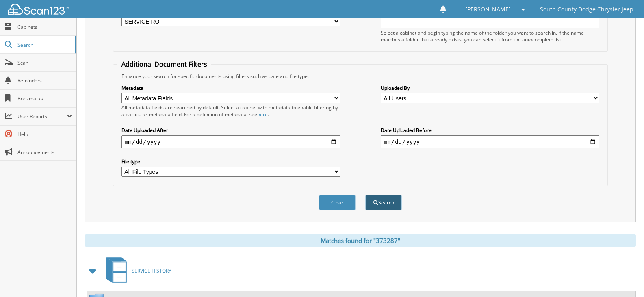  I want to click on div: Enhance your search for specific documents using filters such as date and file type., so click(361, 76).